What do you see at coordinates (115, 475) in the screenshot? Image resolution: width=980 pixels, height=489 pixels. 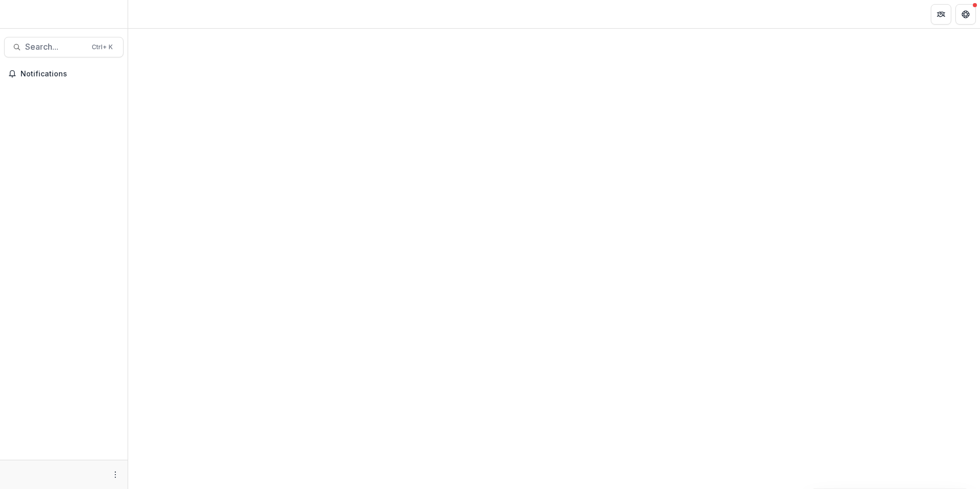 I see `button: More` at bounding box center [115, 475].